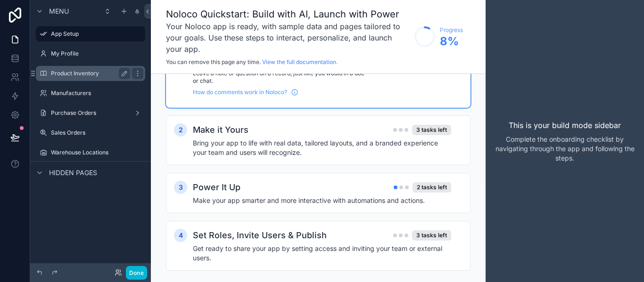 The image size is (644, 282). Describe the element at coordinates (73, 173) in the screenshot. I see `span: Hidden pages` at that location.